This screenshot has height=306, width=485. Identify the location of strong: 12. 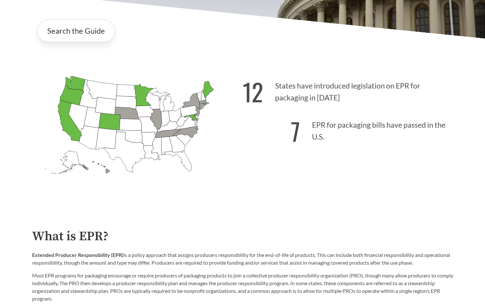
(253, 91).